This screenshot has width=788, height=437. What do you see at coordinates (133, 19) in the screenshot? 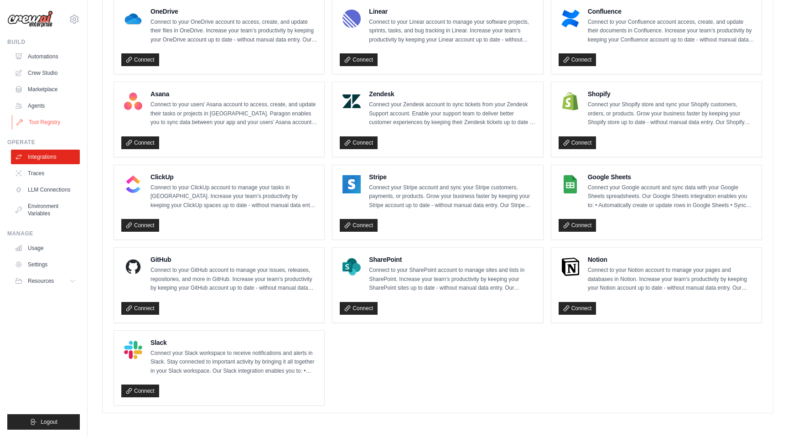
I see `img: OneDrive Logo` at bounding box center [133, 19].